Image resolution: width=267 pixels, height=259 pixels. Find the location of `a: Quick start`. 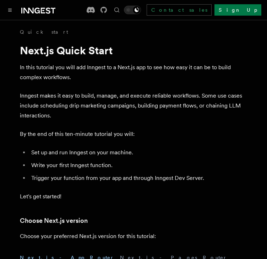

a: Quick start is located at coordinates (44, 32).